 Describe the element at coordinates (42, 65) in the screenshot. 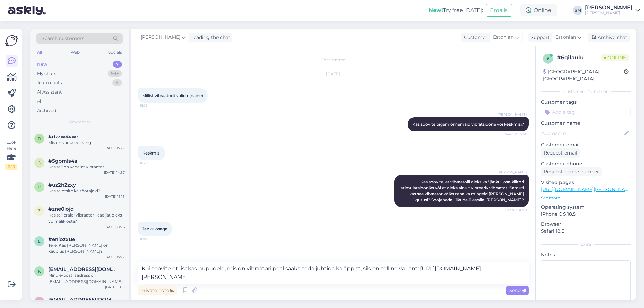

I see `div: New` at that location.